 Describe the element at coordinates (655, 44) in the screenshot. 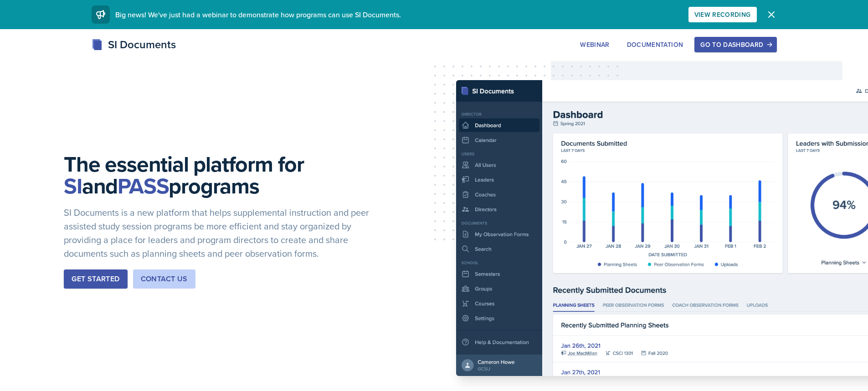

I see `div: Documentation` at that location.